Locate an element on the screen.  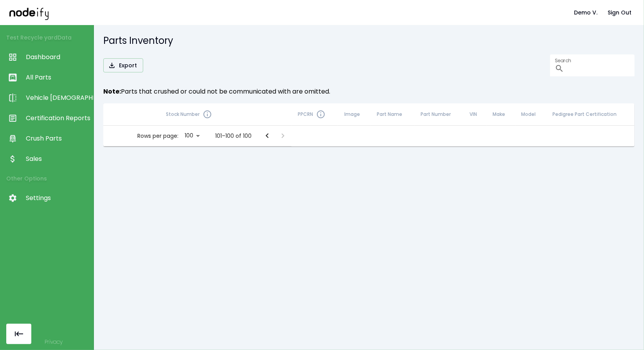
h5: Parts Inventory is located at coordinates (369, 40).